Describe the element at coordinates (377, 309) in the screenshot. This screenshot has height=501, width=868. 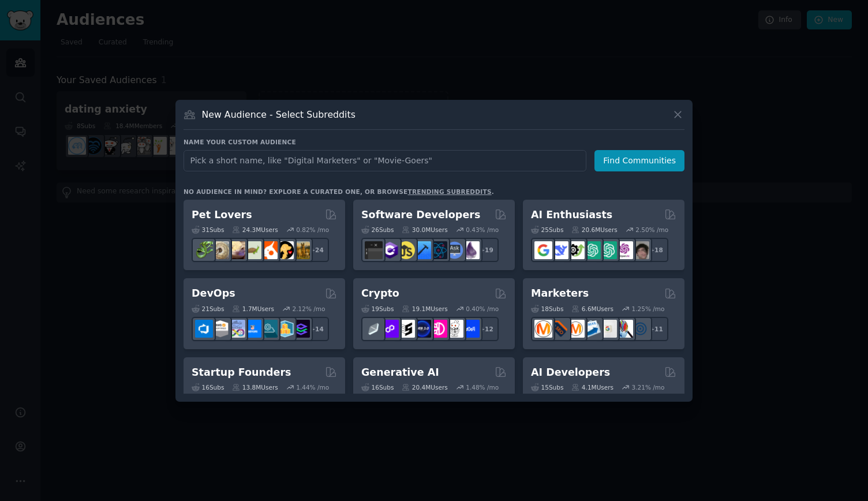
I see `div: 19 Sub s` at that location.